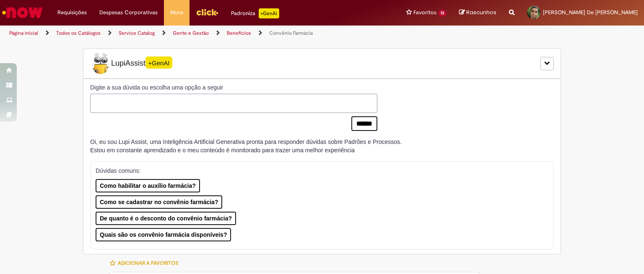 Image resolution: width=644 pixels, height=274 pixels. Describe the element at coordinates (163, 235) in the screenshot. I see `button: Quais são os convênio farmácia disponíveis?` at that location.